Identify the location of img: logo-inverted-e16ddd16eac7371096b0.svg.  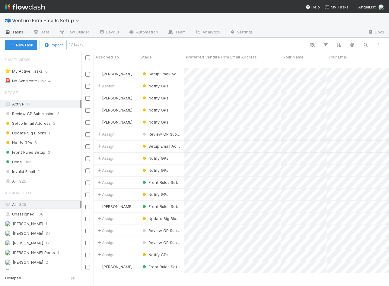
(25, 7).